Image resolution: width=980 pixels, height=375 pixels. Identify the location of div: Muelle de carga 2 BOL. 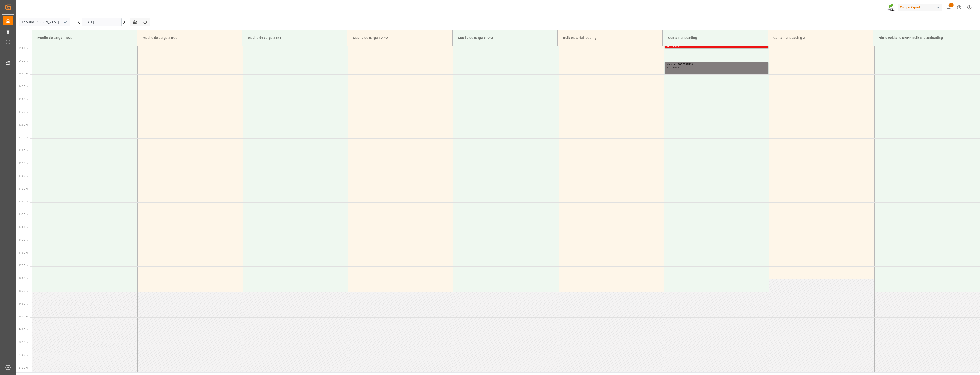
(189, 38).